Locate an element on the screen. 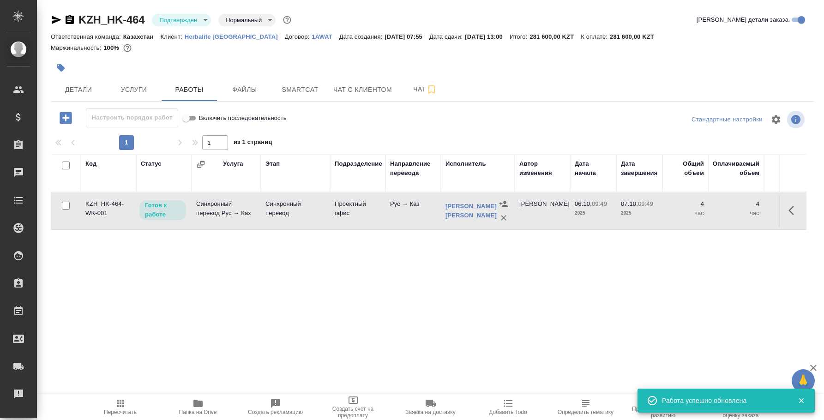 This screenshot has height=420, width=824. p: Маржинальность: is located at coordinates (77, 48).